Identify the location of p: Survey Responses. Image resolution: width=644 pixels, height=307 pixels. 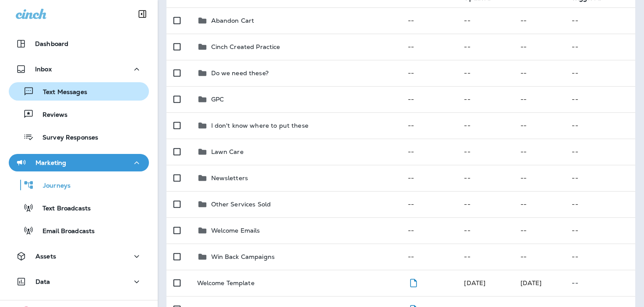
(66, 138).